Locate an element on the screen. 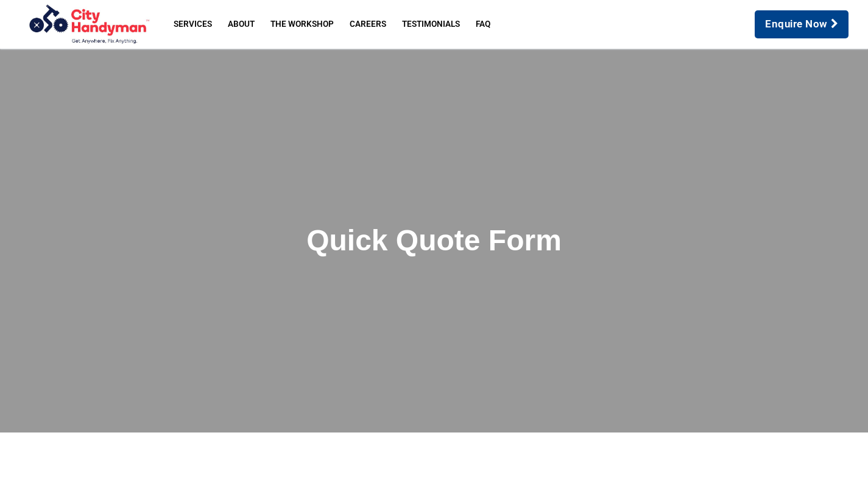 Image resolution: width=868 pixels, height=480 pixels. span: Careers is located at coordinates (368, 24).